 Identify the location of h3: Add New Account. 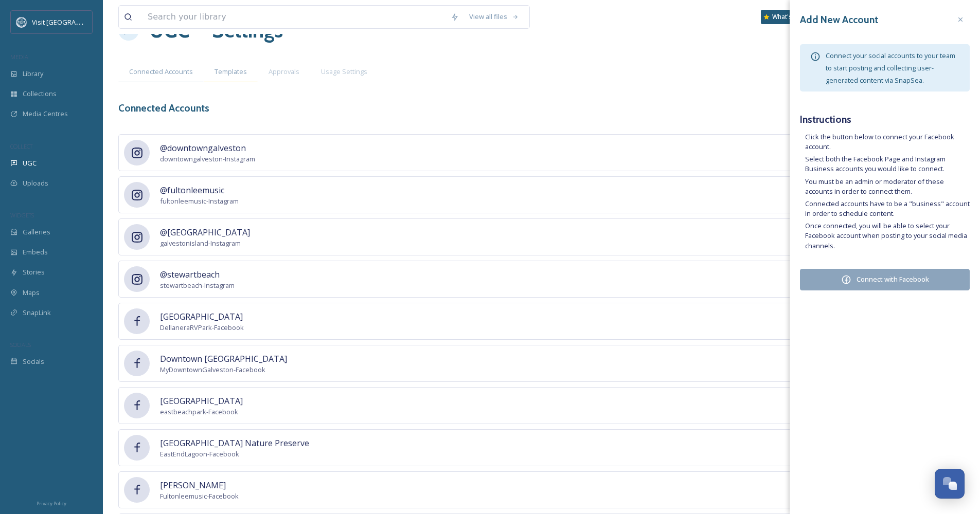
(839, 19).